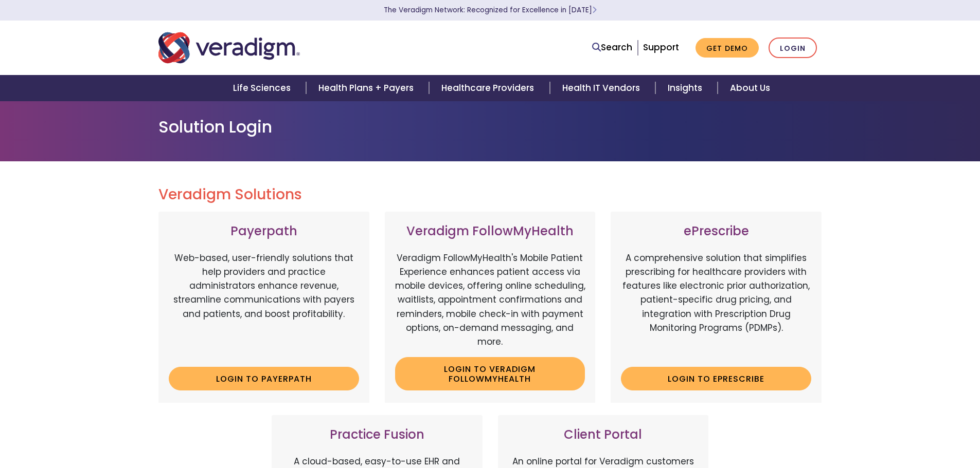  I want to click on a: Login to Veradigm FollowMyHealth, so click(490, 373).